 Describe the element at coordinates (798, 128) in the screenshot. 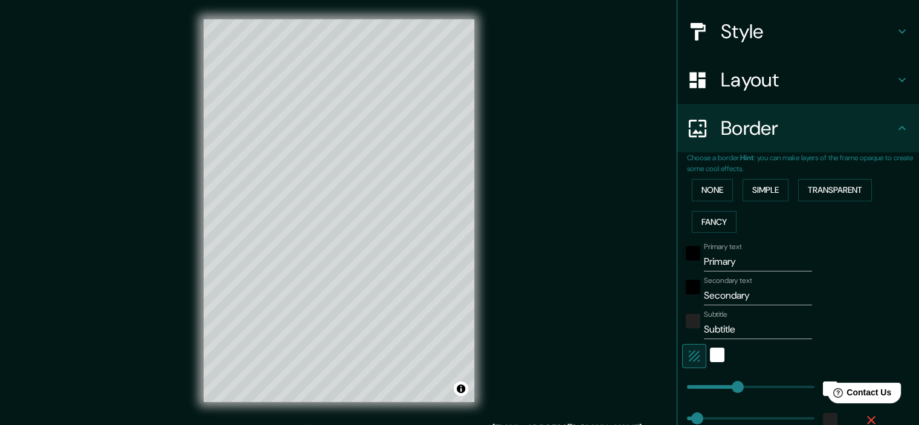

I see `div: Border` at that location.